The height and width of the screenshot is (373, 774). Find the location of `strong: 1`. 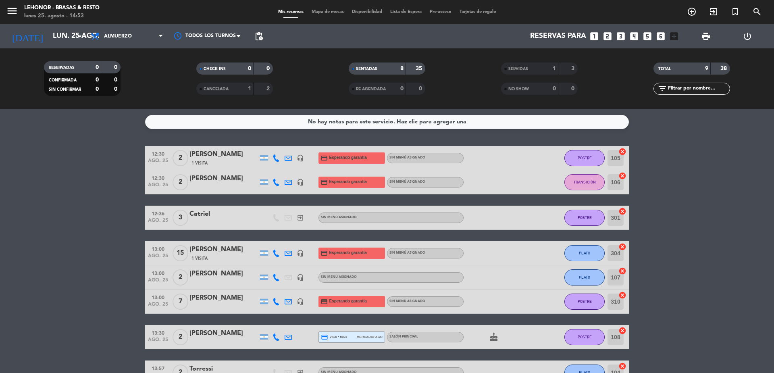

strong: 1 is located at coordinates (250, 89).